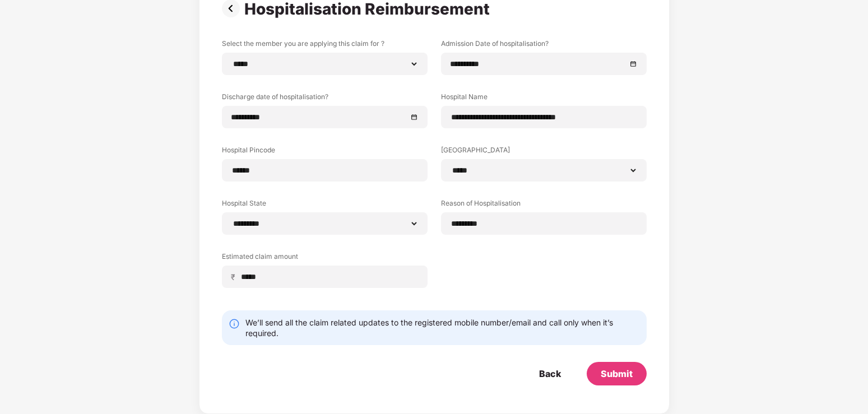  I want to click on label: Admission Date of hospitalisation?, so click(544, 45).